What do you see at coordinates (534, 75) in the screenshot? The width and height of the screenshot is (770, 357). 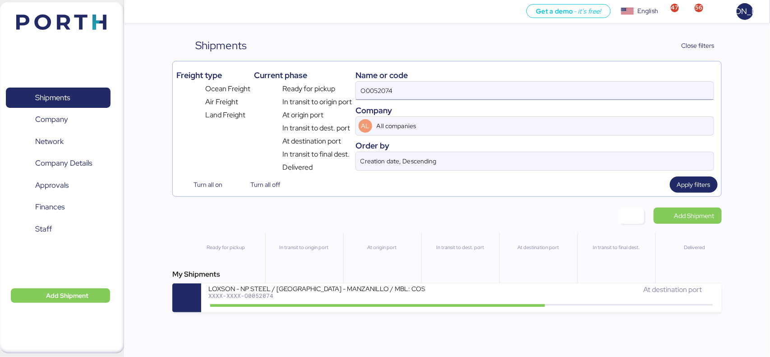 I see `div: Name or code` at bounding box center [534, 75].